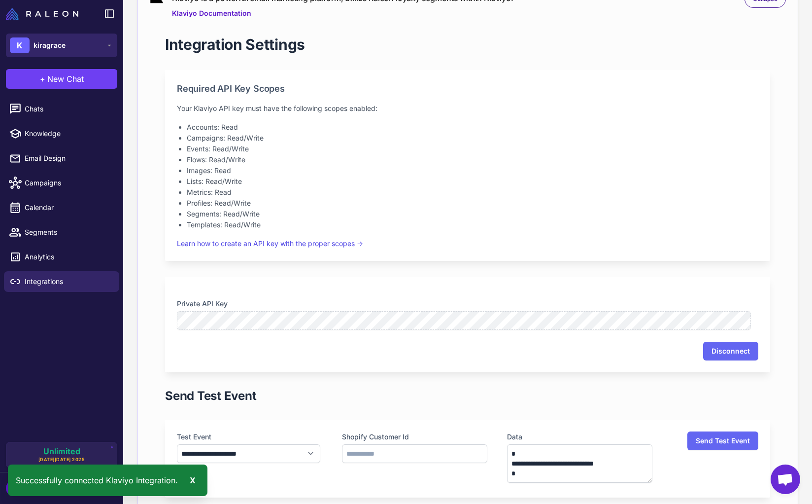 This screenshot has width=812, height=504. Describe the element at coordinates (65, 79) in the screenshot. I see `span: New Chat` at that location.